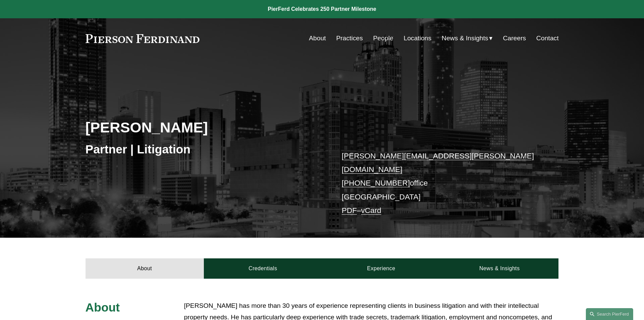  Describe the element at coordinates (381, 268) in the screenshot. I see `a: Experience` at that location.